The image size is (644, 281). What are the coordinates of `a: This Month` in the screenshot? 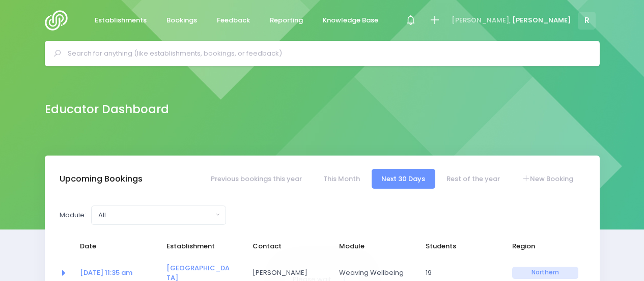 It's located at (341, 178).